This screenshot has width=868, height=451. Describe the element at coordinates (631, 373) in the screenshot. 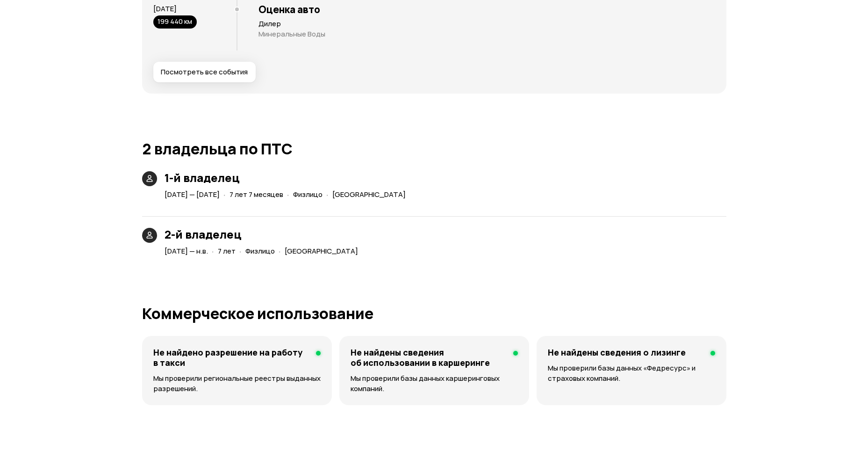

I see `p: Мы проверили базы данных «Федресурс» и страховых компаний.` at that location.